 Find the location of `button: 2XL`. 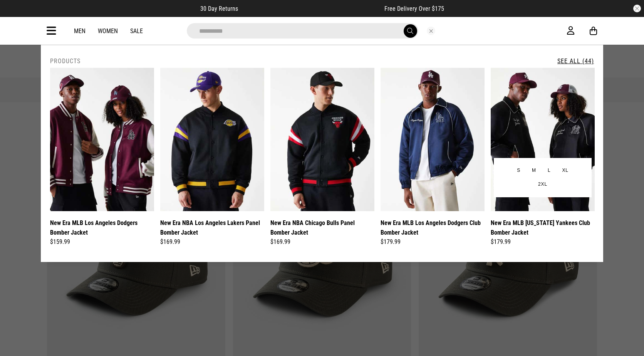

button: 2XL is located at coordinates (542, 185).